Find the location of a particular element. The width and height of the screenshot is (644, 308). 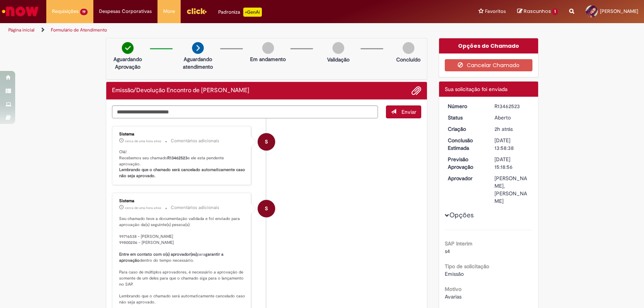

b: Lembrando que o chamado será cancelado automaticamente caso não seja aprovado. is located at coordinates (183, 173).